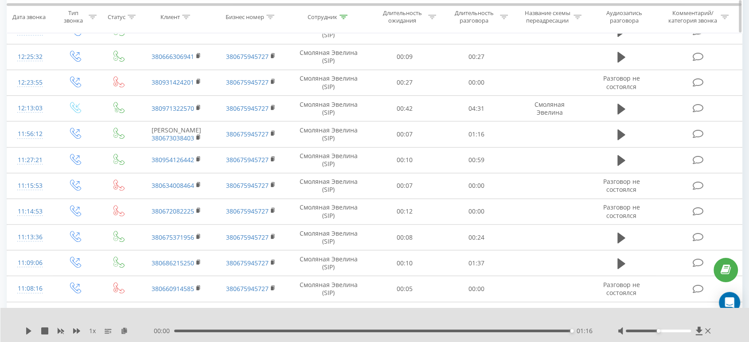  Describe the element at coordinates (730, 303) in the screenshot. I see `div: Open Intercom Messenger` at that location.